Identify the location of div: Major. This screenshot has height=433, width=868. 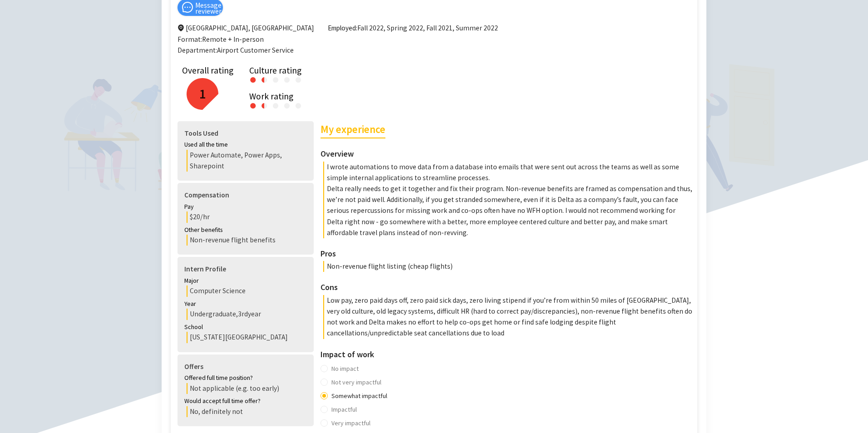
(246, 281).